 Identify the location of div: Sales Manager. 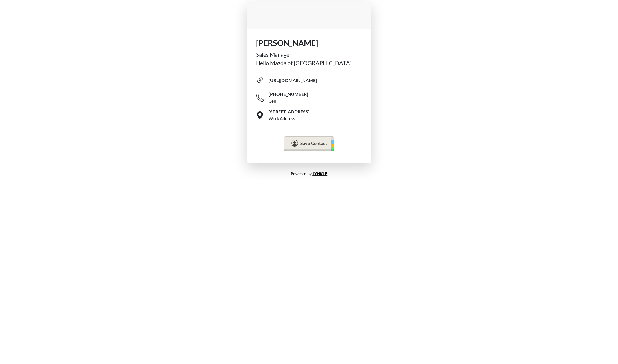
(309, 55).